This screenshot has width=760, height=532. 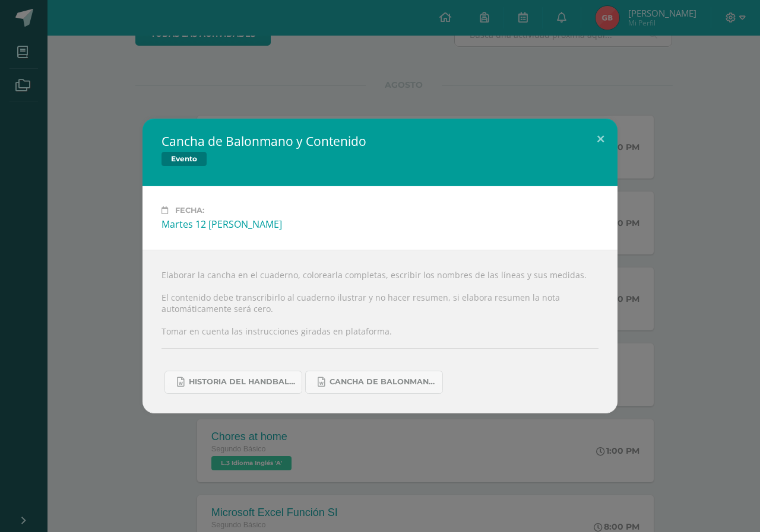 I want to click on span: Evento, so click(x=184, y=159).